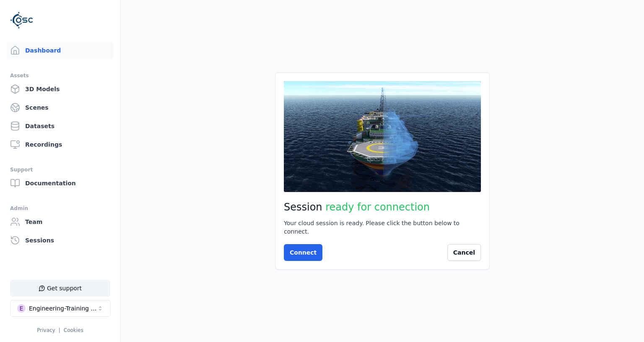  I want to click on div: Engineering-Training (SSO Staging), so click(63, 308).